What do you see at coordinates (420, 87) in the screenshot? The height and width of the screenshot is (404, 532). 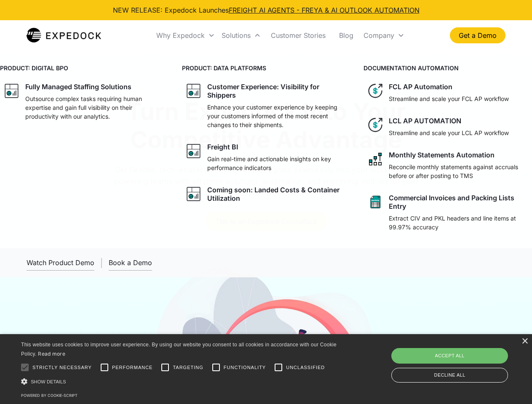 I see `div: FCL AP Automation` at bounding box center [420, 87].